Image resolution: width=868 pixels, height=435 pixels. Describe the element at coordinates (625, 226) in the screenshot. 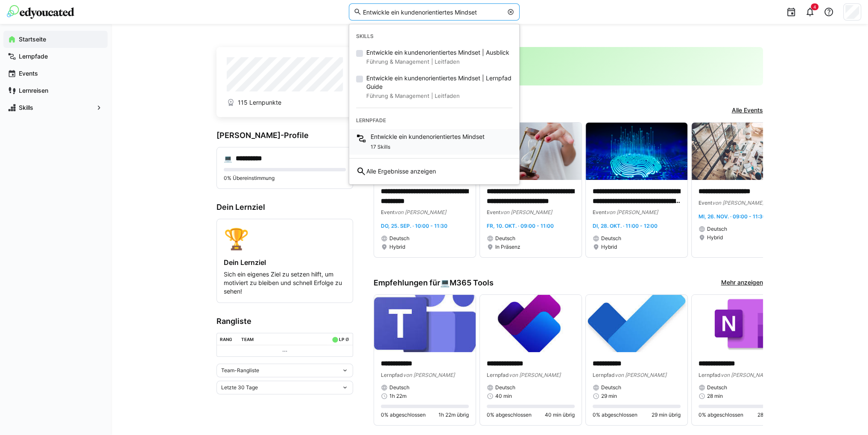

I see `span: Di, 28. Okt. · 11:00 - 12:00` at that location.